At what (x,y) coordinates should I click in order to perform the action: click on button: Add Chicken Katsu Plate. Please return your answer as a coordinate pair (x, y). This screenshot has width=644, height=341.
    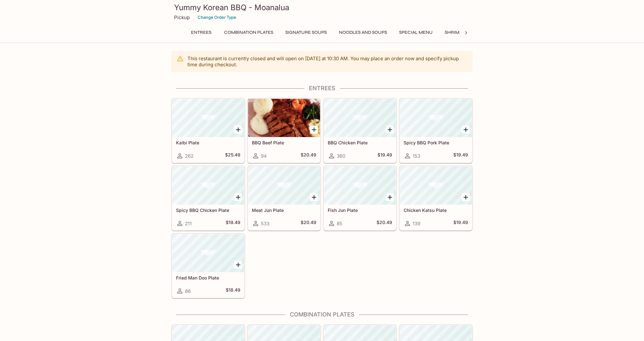
    Looking at the image, I should click on (466, 197).